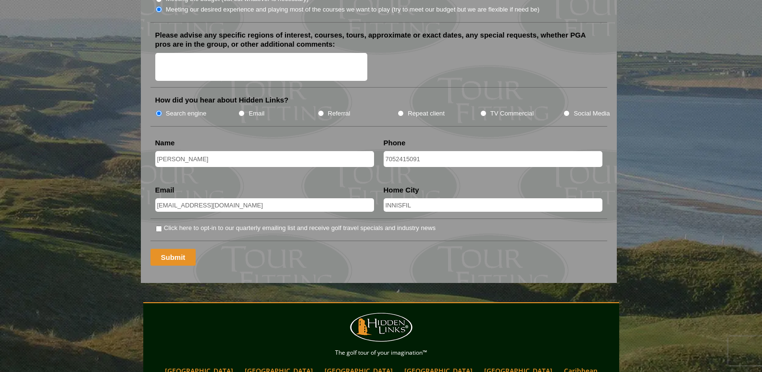 The image size is (762, 372). What do you see at coordinates (165, 143) in the screenshot?
I see `label: Name` at bounding box center [165, 143].